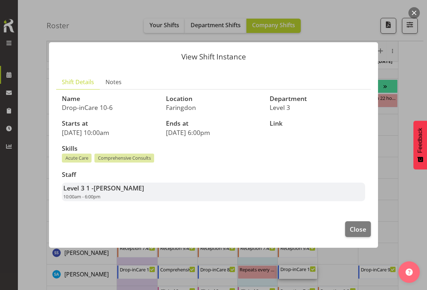  Describe the element at coordinates (78, 82) in the screenshot. I see `span: Shift Details` at that location.